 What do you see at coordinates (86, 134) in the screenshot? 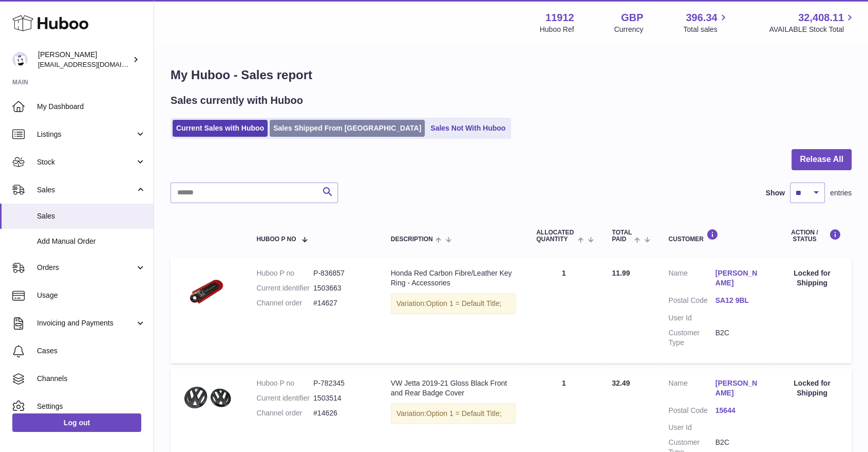
I see `span: Listings` at bounding box center [86, 134].